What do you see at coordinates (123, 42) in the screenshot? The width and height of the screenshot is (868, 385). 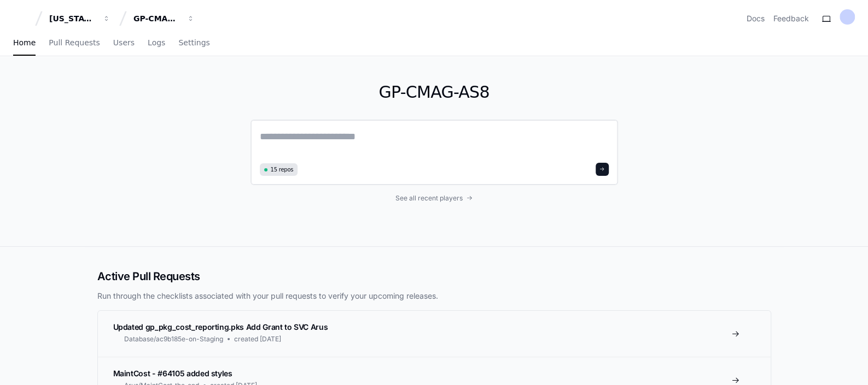 I see `span: Users` at bounding box center [123, 42].